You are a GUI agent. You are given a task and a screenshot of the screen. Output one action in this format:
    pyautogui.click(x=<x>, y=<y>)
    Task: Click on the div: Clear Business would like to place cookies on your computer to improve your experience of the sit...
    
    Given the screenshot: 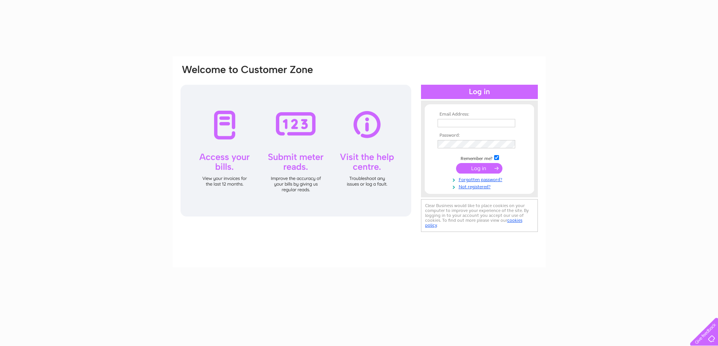 What is the action you would take?
    pyautogui.click(x=480, y=216)
    